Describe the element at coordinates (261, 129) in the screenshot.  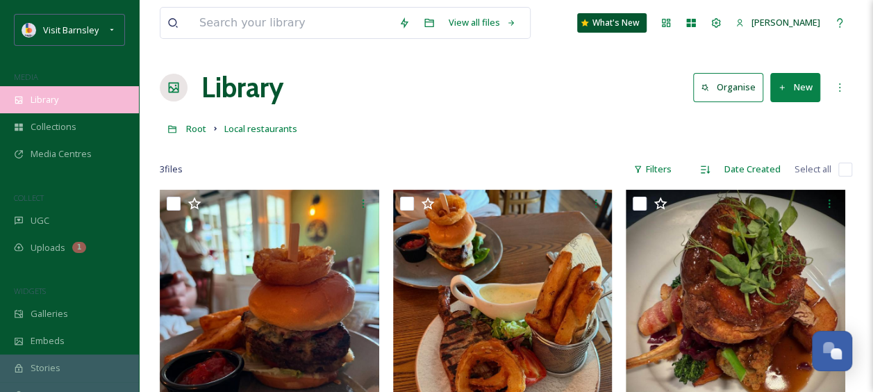
I see `span: Local restaurants` at that location.